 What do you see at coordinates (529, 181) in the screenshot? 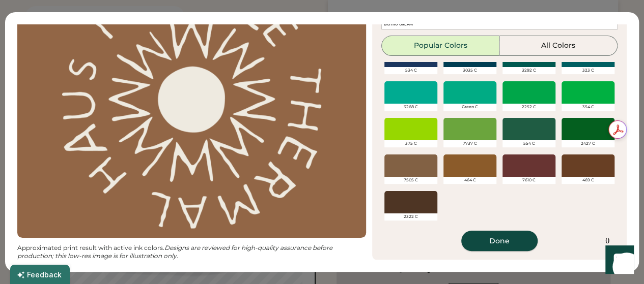
I see `div: 7610 C` at bounding box center [529, 181].